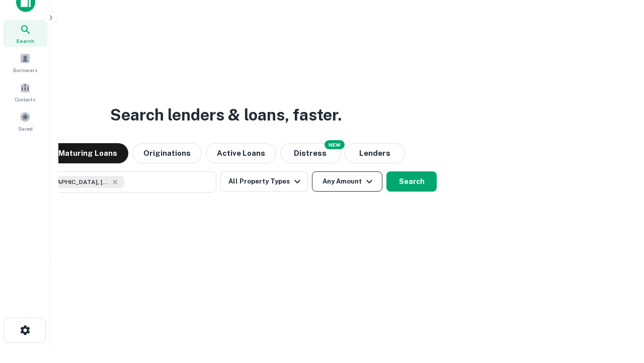  Describe the element at coordinates (25, 92) in the screenshot. I see `div: Contacts` at that location.